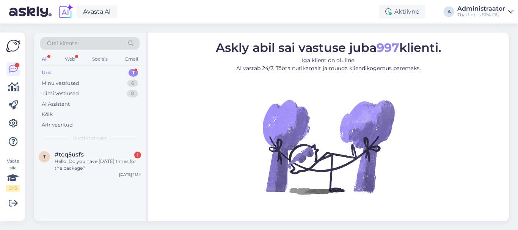  Describe the element at coordinates (60, 83) in the screenshot. I see `div: Minu vestlused` at that location.